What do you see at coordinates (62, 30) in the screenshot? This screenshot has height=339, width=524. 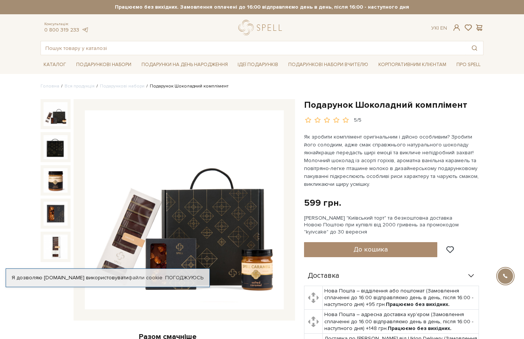 I see `a: 0 800 319 233` at bounding box center [62, 30].